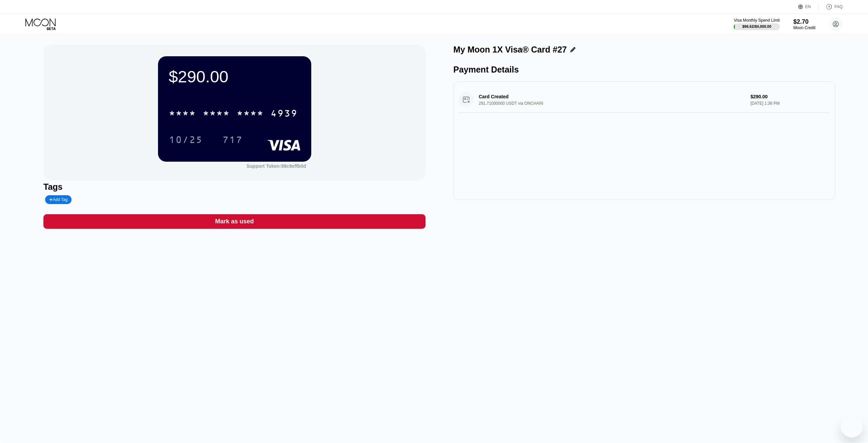 Image resolution: width=868 pixels, height=443 pixels. What do you see at coordinates (804, 28) in the screenshot?
I see `div: Moon Credit` at bounding box center [804, 28].